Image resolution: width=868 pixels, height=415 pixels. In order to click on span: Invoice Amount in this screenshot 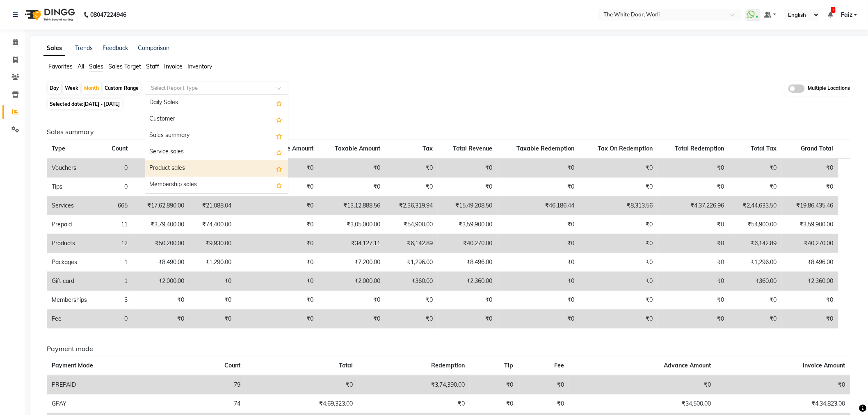, I will do `click(824, 366)`.